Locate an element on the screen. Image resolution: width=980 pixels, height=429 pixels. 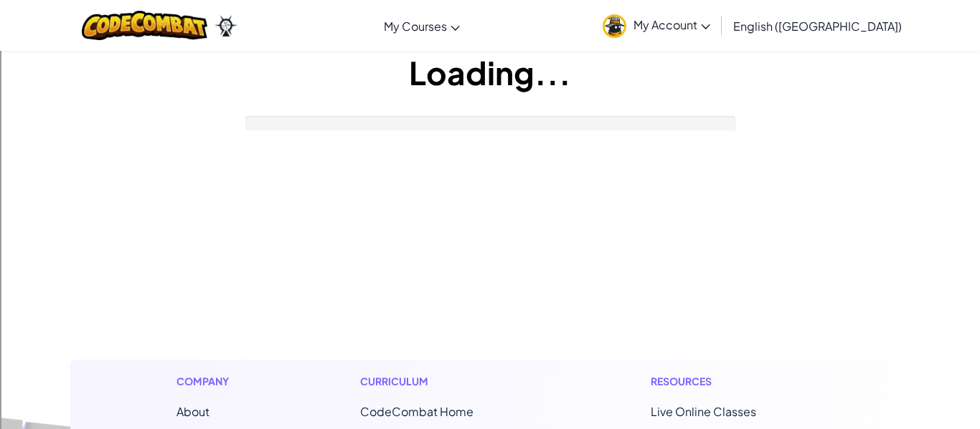
a: My Account is located at coordinates (656, 25).